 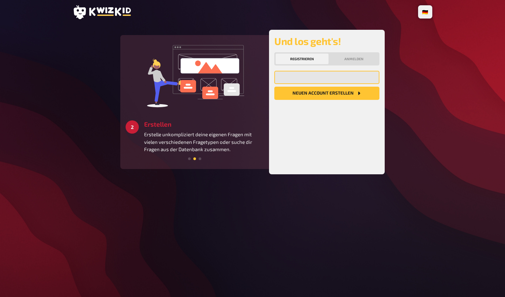 What do you see at coordinates (204, 142) in the screenshot?
I see `p: Erstelle unkompliziert deine eigenen Fragen mit vielen verschiedenen Fragetypen oder suche dir Fr...` at bounding box center [204, 142].